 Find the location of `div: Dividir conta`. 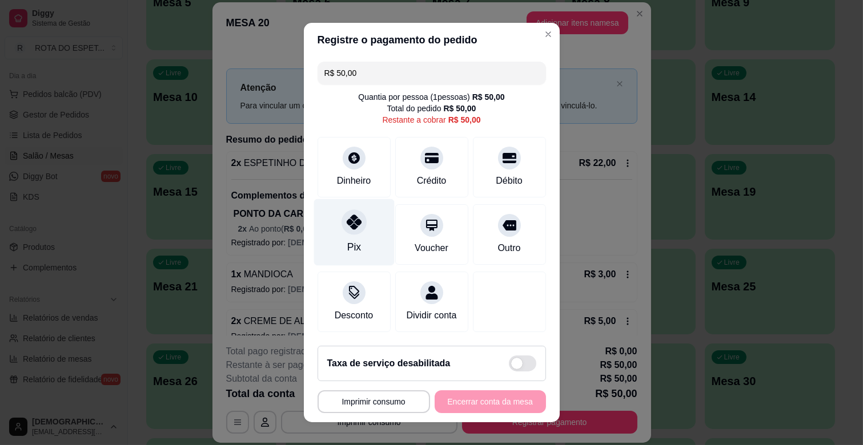

div: Dividir conta is located at coordinates (431, 316).